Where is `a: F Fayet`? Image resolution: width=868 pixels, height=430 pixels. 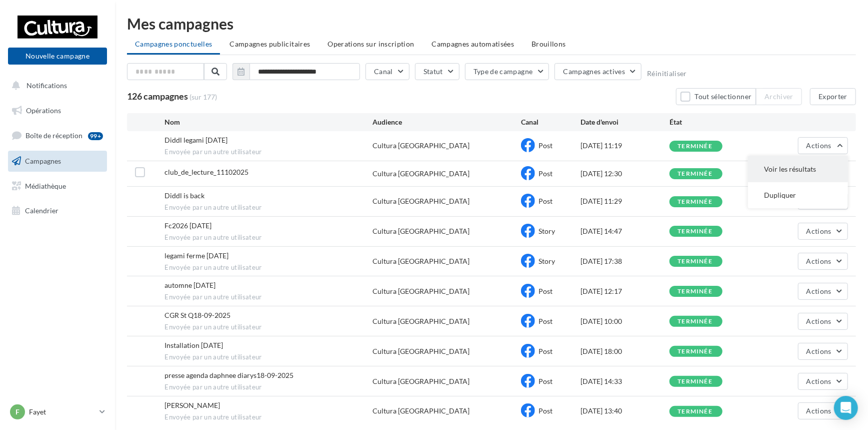
a: F Fayet is located at coordinates (57, 412).